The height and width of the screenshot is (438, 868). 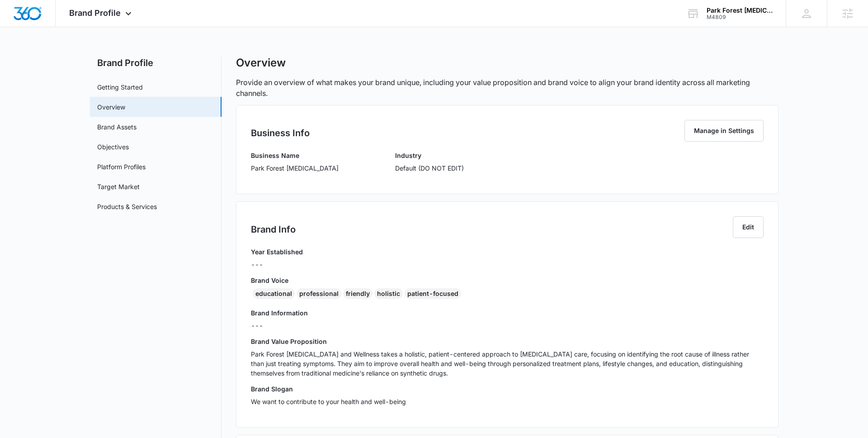 I want to click on button: Edit, so click(x=748, y=227).